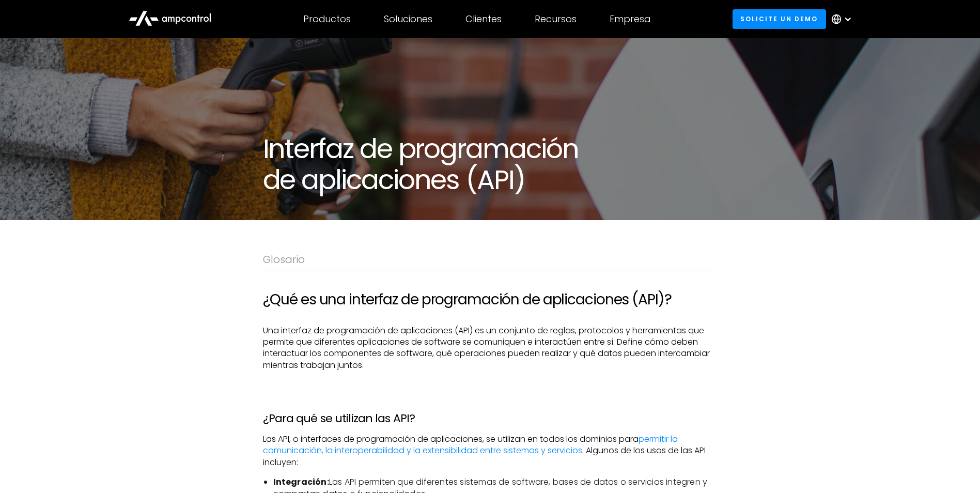 The image size is (980, 493). I want to click on p: Las API, o interfaces de programación de aplicaciones, se utilizan en todos los dominios para . A..., so click(490, 450).